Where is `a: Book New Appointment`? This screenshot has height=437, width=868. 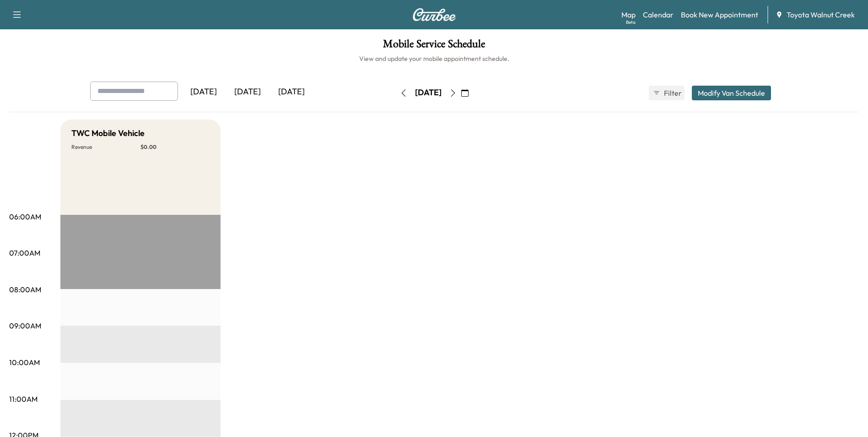 a: Book New Appointment is located at coordinates (719, 14).